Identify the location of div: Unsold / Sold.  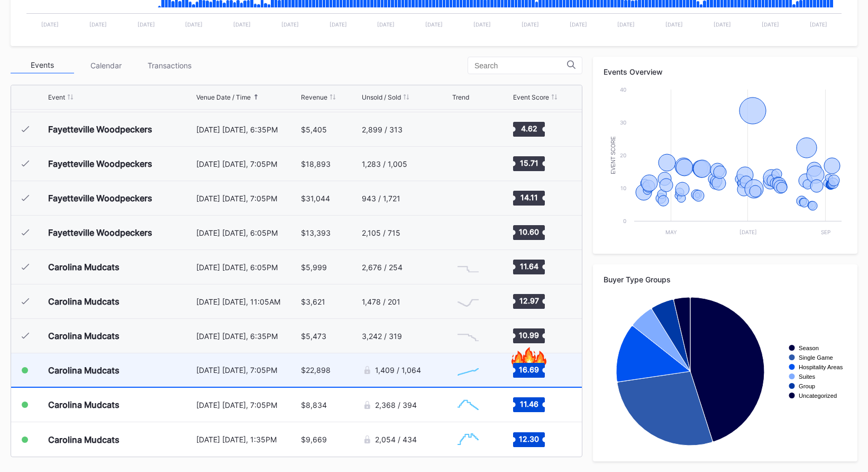
(382, 97).